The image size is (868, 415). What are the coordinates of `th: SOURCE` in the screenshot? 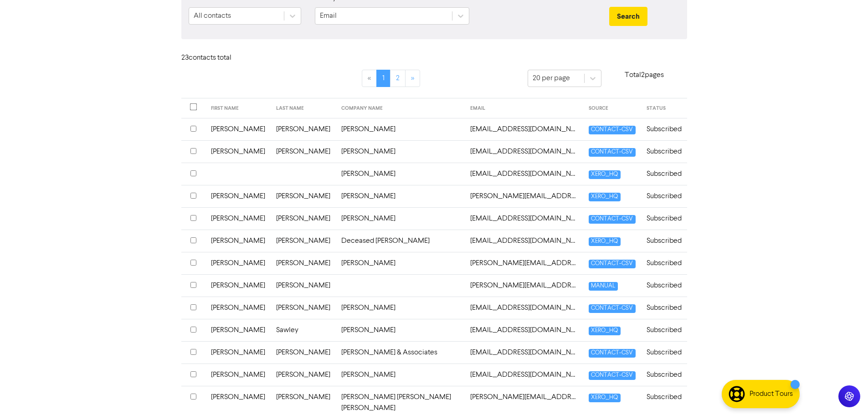 It's located at (612, 108).